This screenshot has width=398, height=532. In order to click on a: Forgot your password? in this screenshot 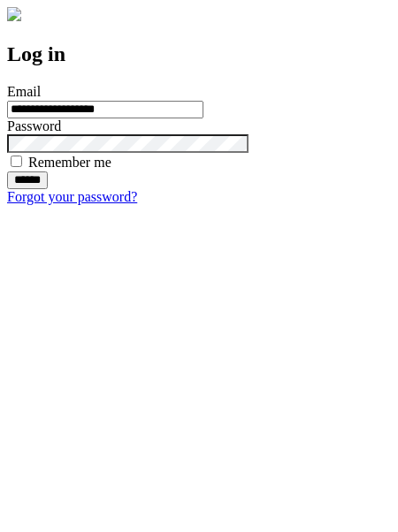, I will do `click(72, 196)`.